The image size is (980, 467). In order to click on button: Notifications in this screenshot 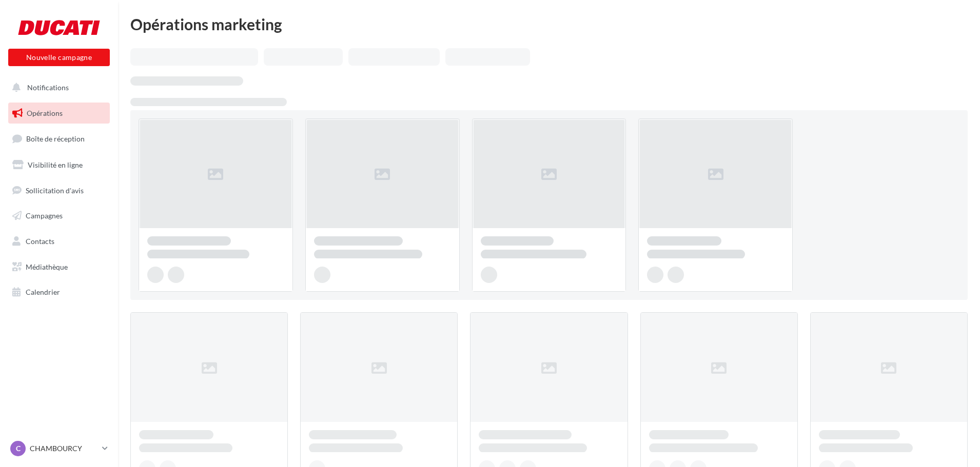, I will do `click(57, 88)`.